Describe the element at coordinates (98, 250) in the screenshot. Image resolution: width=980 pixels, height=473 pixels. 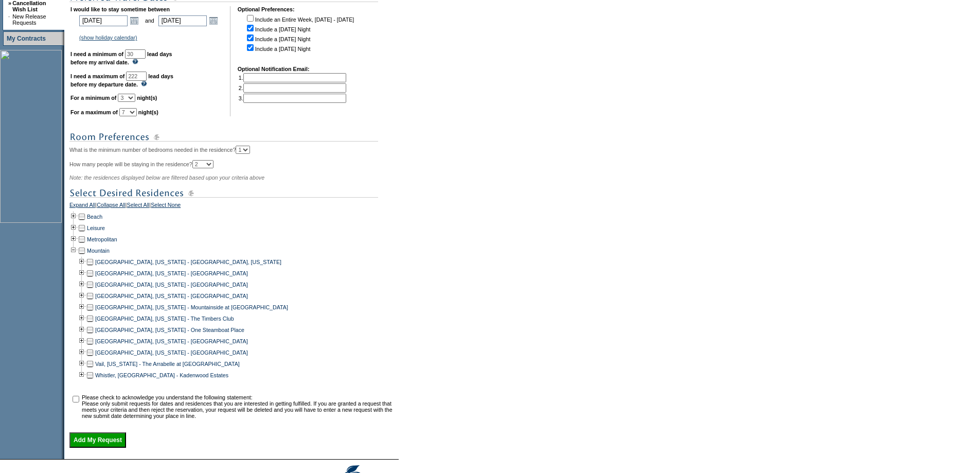
I see `a: Mountain` at that location.